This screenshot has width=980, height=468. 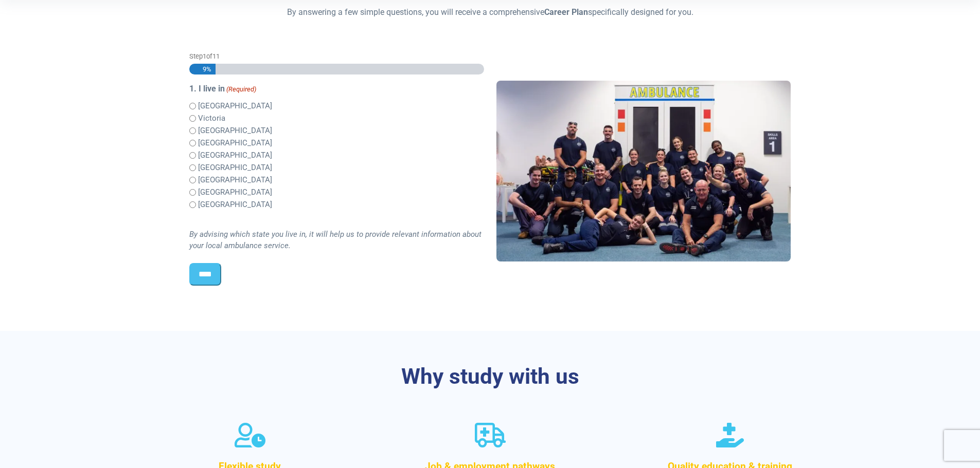 What do you see at coordinates (490, 13) in the screenshot?
I see `p: By answering a few simple questions, you will receive a comprehensive specifically designed for you.` at bounding box center [490, 13].